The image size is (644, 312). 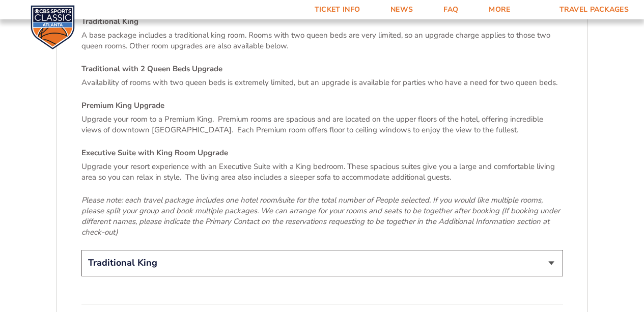 I want to click on p: Upgrade your room to a Premium King. Premium rooms are spacious and are located on the upper floo..., so click(x=322, y=125).